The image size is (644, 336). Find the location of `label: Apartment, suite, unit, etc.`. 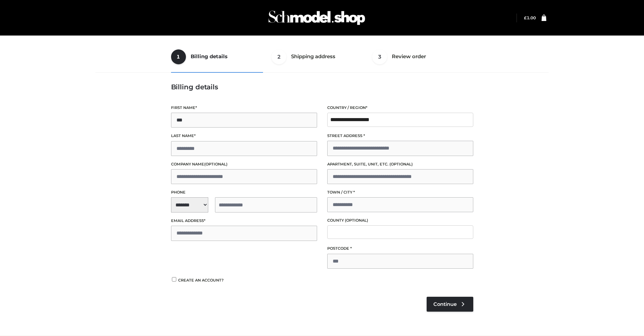

label: Apartment, suite, unit, etc. is located at coordinates (400, 164).